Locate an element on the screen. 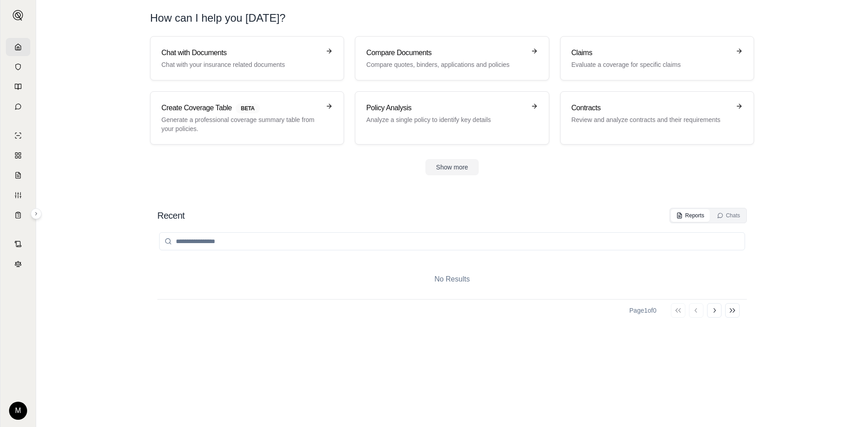 This screenshot has height=427, width=868. p: Chat with your insurance related documents is located at coordinates (240, 65).